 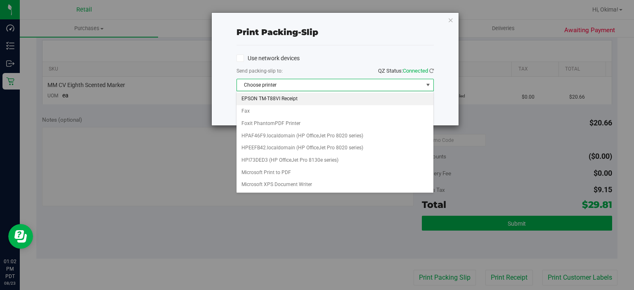 I want to click on li: HPI73DED3 (HP OfficeJet Pro 8130e series), so click(x=335, y=161).